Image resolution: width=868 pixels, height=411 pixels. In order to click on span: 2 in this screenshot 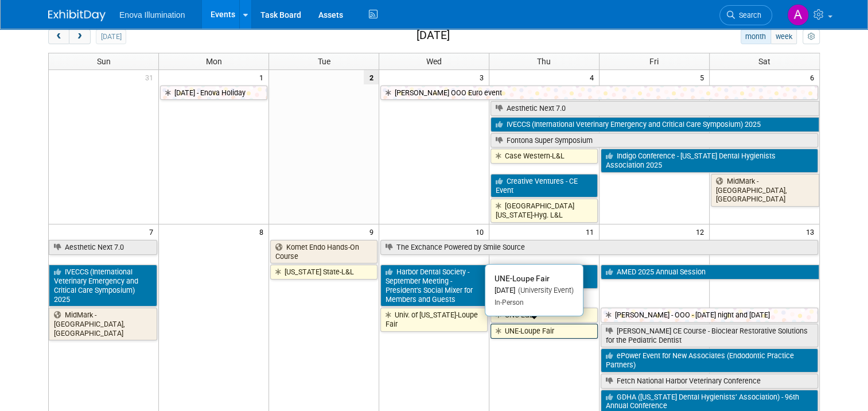, I will do `click(371, 77)`.